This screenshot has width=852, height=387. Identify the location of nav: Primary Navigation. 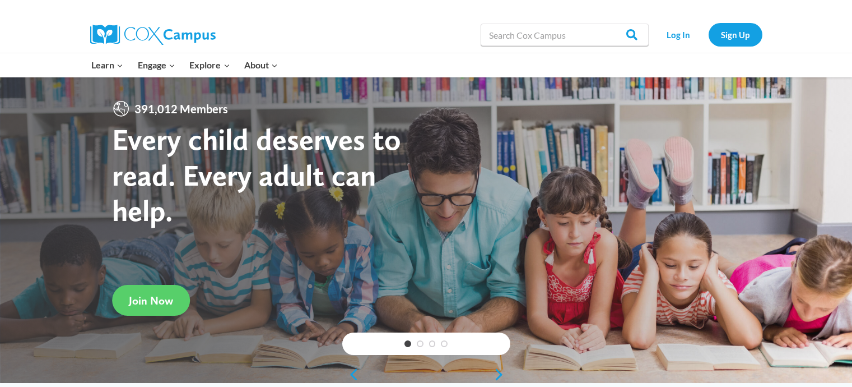
(185, 65).